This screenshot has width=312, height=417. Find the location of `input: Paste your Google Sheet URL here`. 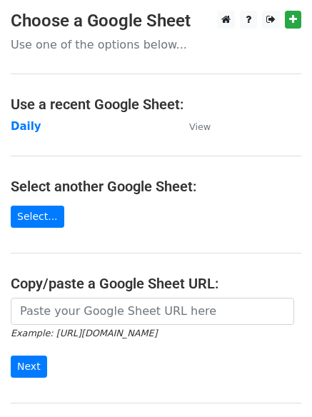

input: Paste your Google Sheet URL here is located at coordinates (152, 311).